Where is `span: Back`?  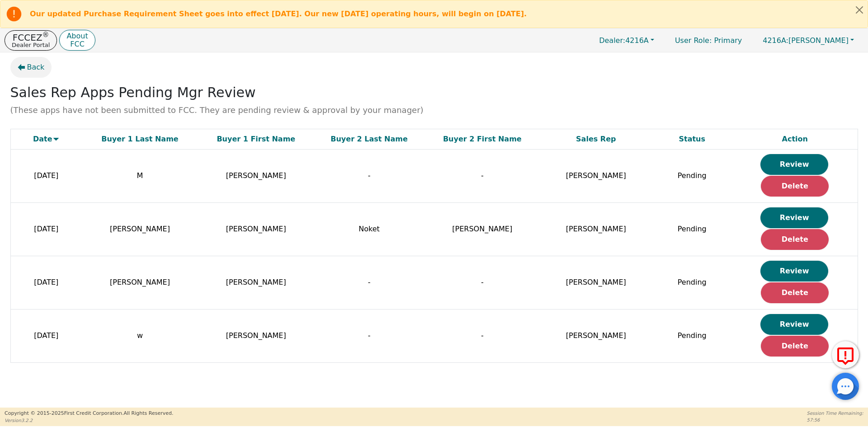
span: Back is located at coordinates (36, 68).